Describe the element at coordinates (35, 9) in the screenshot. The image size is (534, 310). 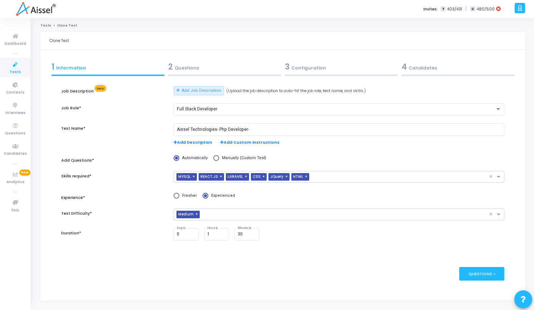
I see `img: logo` at that location.